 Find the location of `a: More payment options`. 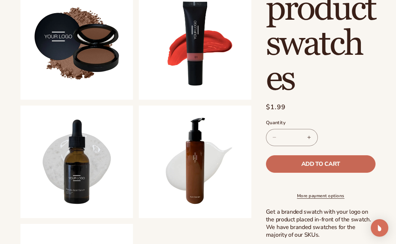

a: More payment options is located at coordinates (320, 196).